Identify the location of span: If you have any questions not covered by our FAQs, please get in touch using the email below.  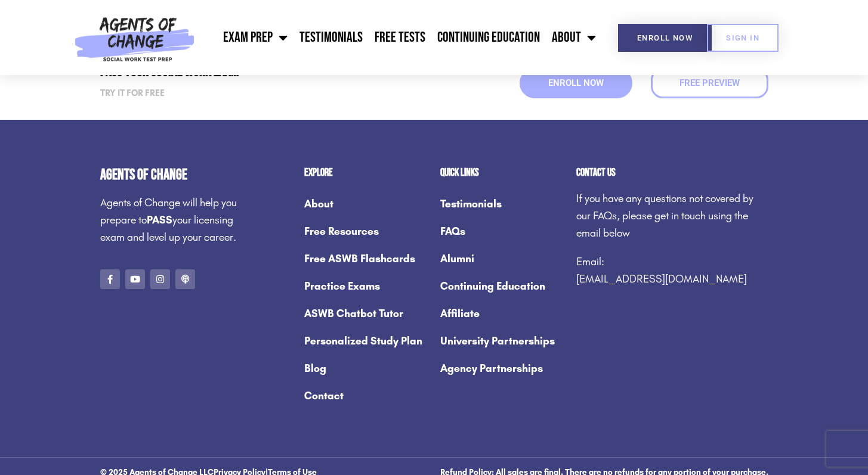
(665, 216).